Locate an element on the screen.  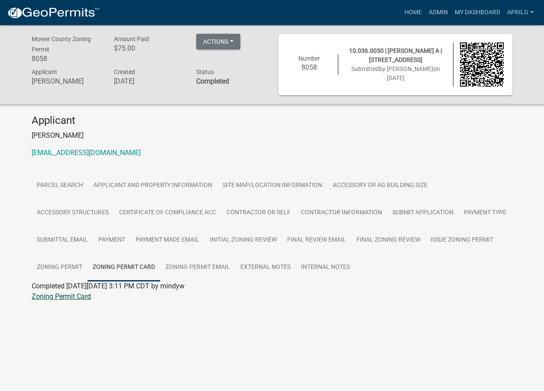
a: Payment Type is located at coordinates (485, 213).